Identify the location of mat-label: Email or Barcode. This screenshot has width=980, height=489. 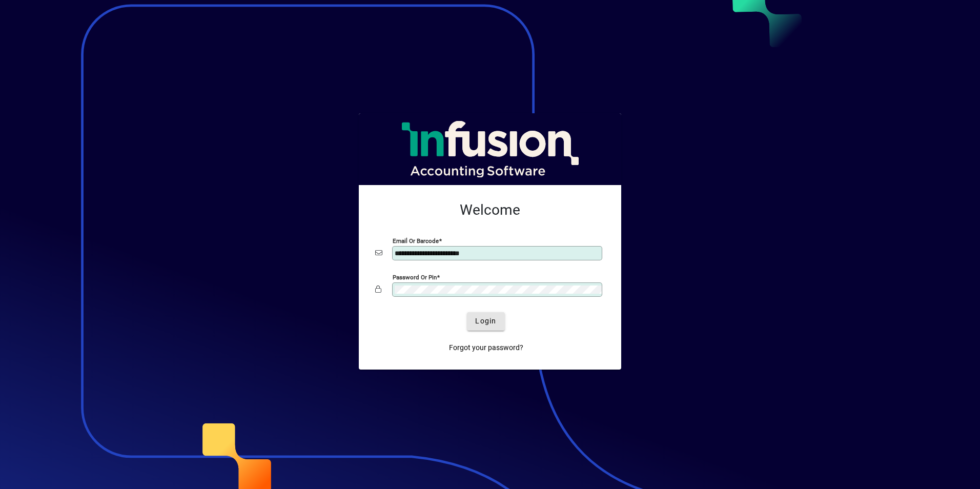
(416, 240).